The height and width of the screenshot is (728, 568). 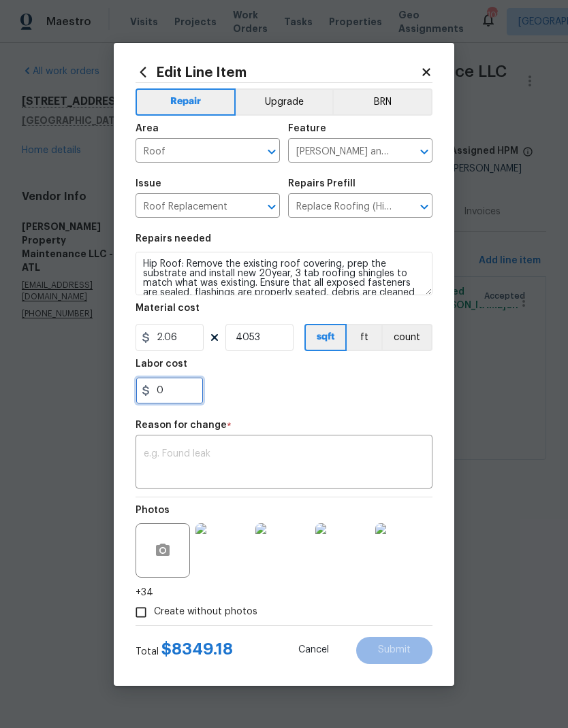 What do you see at coordinates (167, 309) in the screenshot?
I see `h5: Material cost` at bounding box center [167, 309].